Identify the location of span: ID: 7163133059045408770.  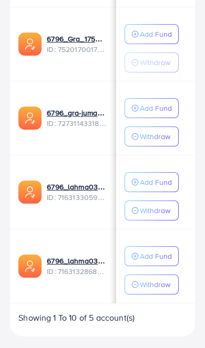
(77, 197).